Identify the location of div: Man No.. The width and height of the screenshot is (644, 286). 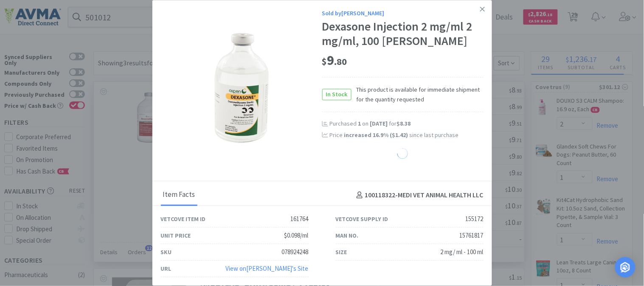
(347, 236).